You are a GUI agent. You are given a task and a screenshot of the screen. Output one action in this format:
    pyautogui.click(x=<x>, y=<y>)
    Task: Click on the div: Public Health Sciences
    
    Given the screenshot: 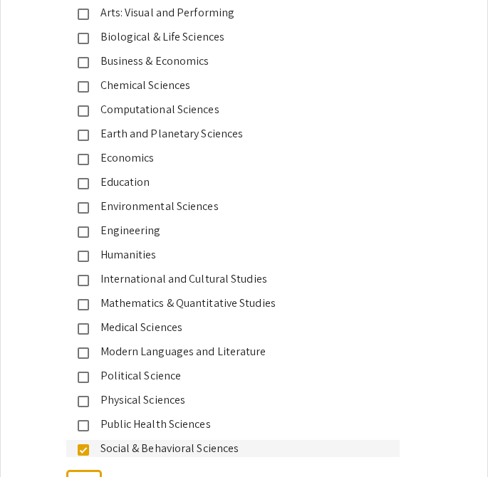 What is the action you would take?
    pyautogui.click(x=239, y=424)
    